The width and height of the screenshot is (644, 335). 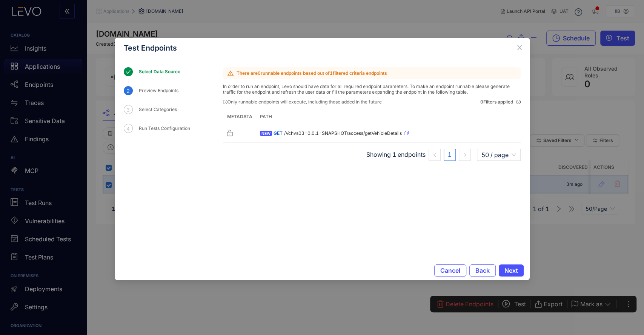 What do you see at coordinates (499, 155) in the screenshot?
I see `span: 50 / page` at bounding box center [499, 155].